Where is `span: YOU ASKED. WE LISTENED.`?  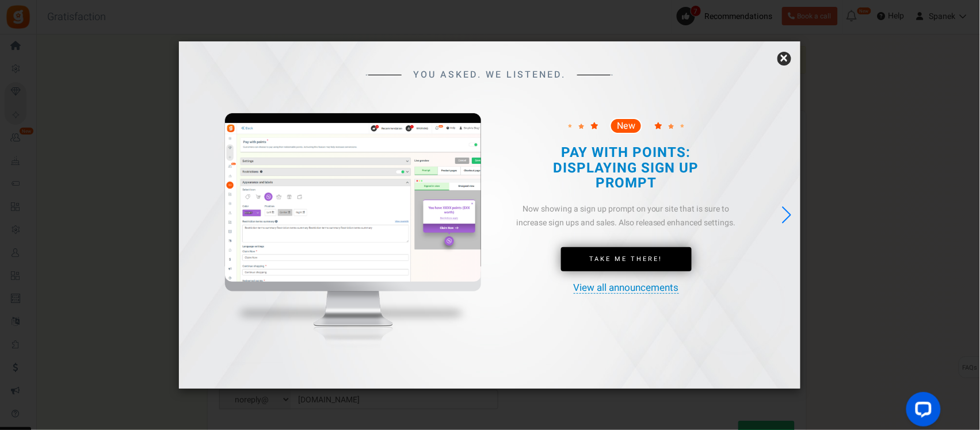
span: YOU ASKED. WE LISTENED. is located at coordinates (490, 75).